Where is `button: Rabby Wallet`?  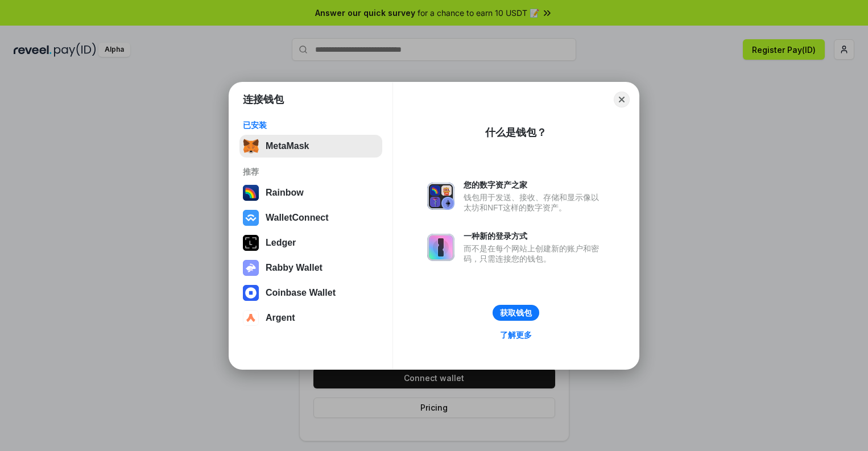
button: Rabby Wallet is located at coordinates (311, 268).